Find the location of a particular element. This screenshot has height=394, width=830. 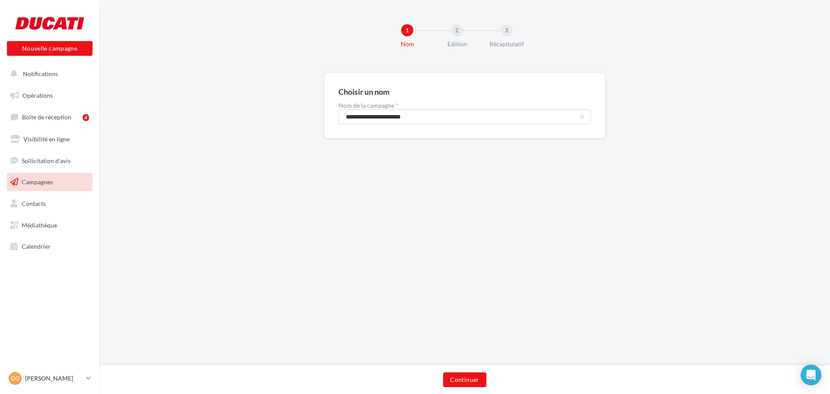

label: Nom de la campagne * is located at coordinates (465, 105).